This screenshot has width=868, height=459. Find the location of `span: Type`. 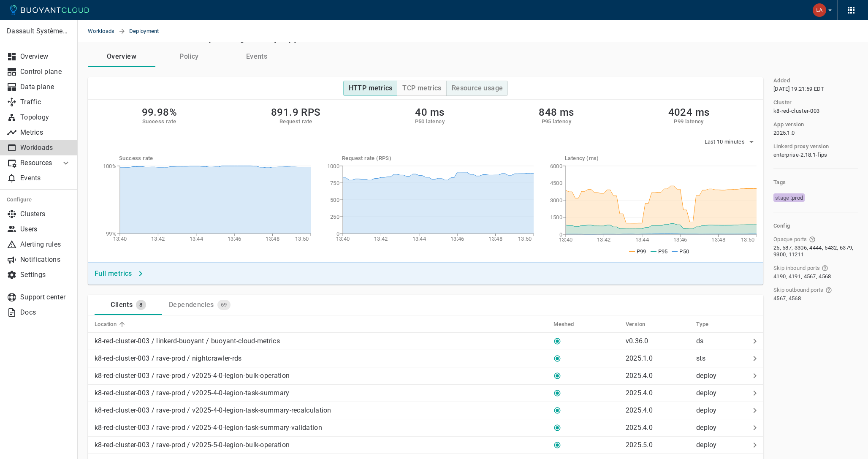

span: Type is located at coordinates (708, 324).